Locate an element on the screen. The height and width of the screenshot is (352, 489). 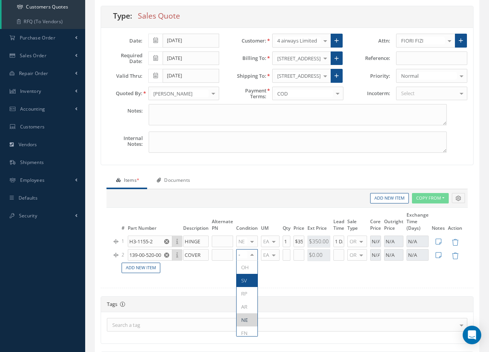
th: Action is located at coordinates (455, 223).